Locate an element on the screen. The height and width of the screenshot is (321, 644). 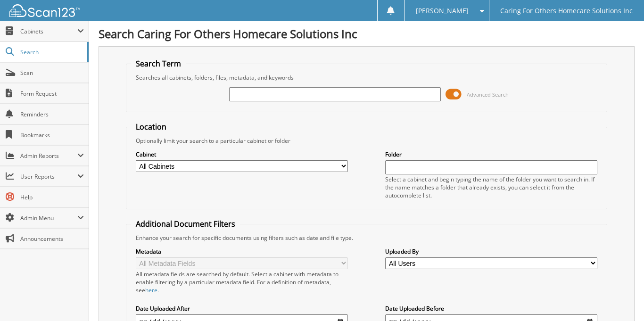
span: Form Request is located at coordinates (52, 93).